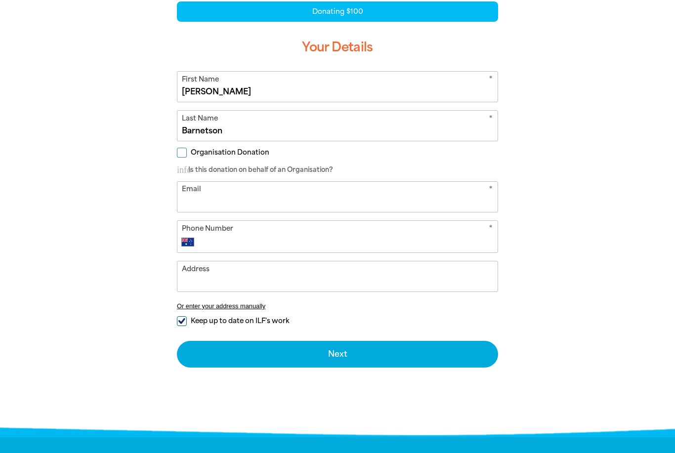 This screenshot has width=675, height=453. Describe the element at coordinates (490, 229) in the screenshot. I see `i: Required` at that location.